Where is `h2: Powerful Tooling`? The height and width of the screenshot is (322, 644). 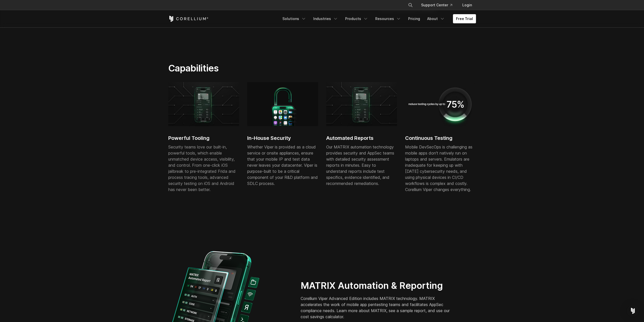
h2: Powerful Tooling is located at coordinates (204, 138).